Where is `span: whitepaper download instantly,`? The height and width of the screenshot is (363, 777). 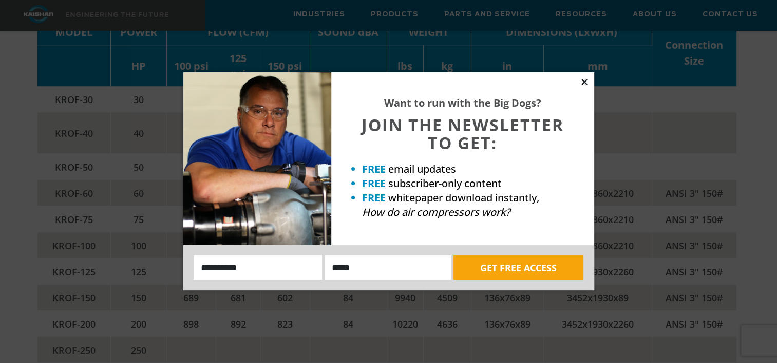
span: whitepaper download instantly, is located at coordinates (464, 198).